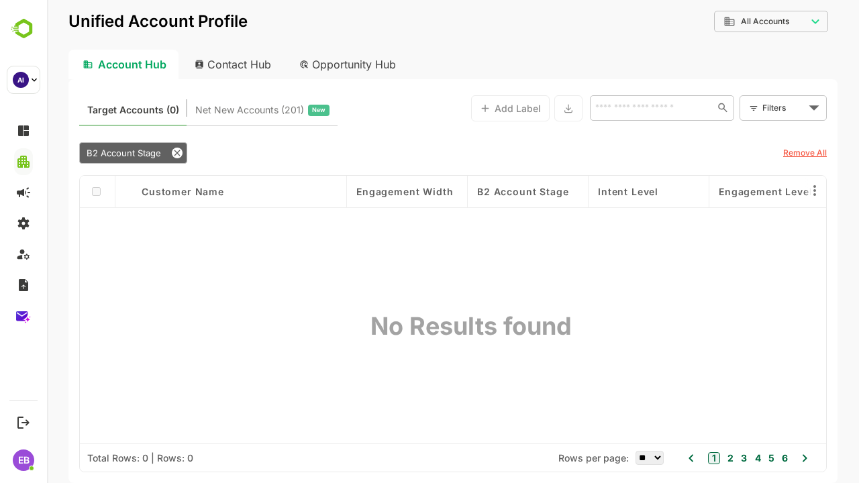 The width and height of the screenshot is (859, 483). Describe the element at coordinates (546, 457) in the screenshot. I see `span: Rows per page:` at that location.